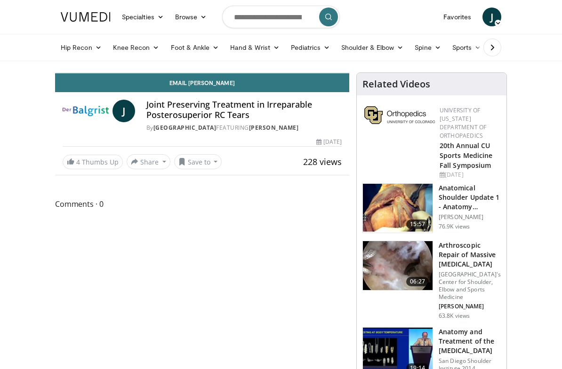 The height and width of the screenshot is (369, 562). What do you see at coordinates (148, 162) in the screenshot?
I see `button: Share` at bounding box center [148, 162].